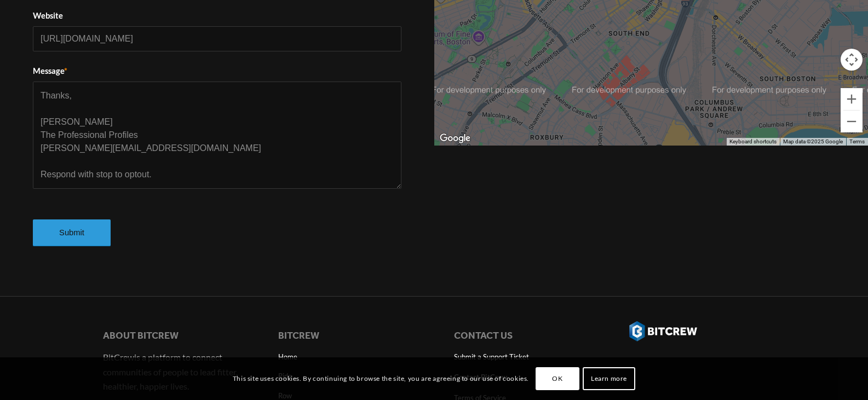 This screenshot has width=868, height=400. What do you see at coordinates (346, 357) in the screenshot?
I see `a: Home` at bounding box center [346, 357].